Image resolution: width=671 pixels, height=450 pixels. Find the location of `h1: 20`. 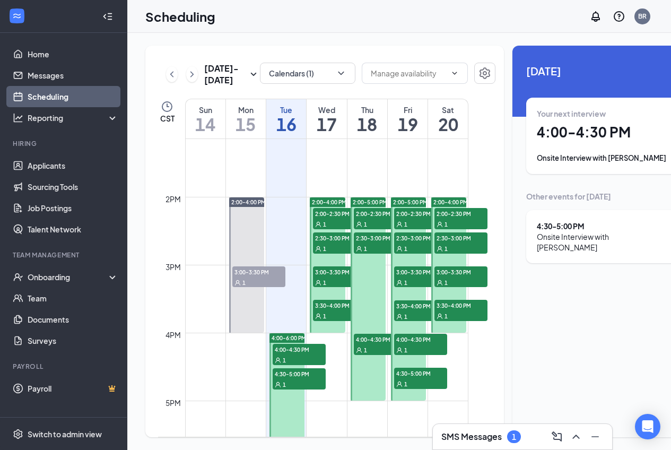

h1: 20 is located at coordinates (448, 124).